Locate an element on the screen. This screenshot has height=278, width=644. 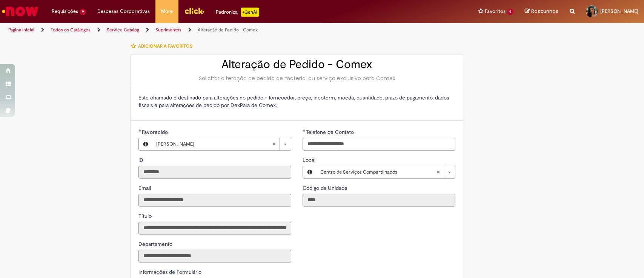
label: Somente leitura - Código da Unidade is located at coordinates (326, 188).